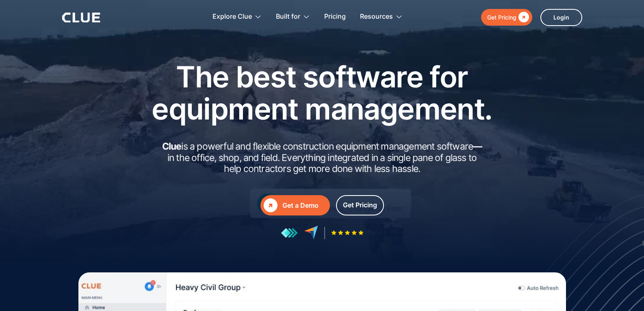  I want to click on a: Get a Demo, so click(295, 205).